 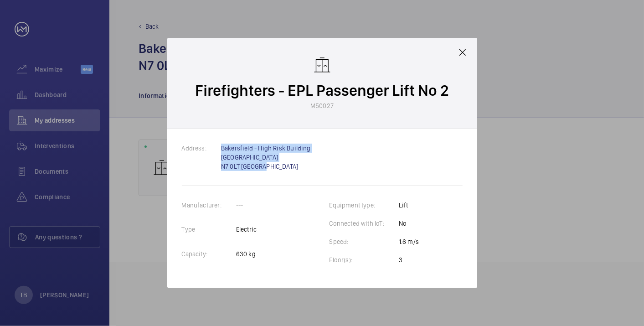 What do you see at coordinates (409, 242) in the screenshot?
I see `p: 1.6 m/s` at bounding box center [409, 242].